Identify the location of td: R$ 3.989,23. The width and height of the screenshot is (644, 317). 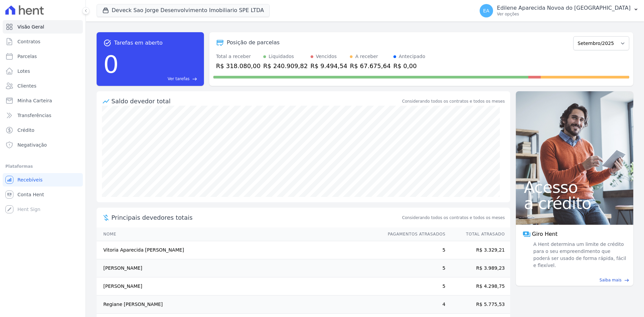
(478, 269).